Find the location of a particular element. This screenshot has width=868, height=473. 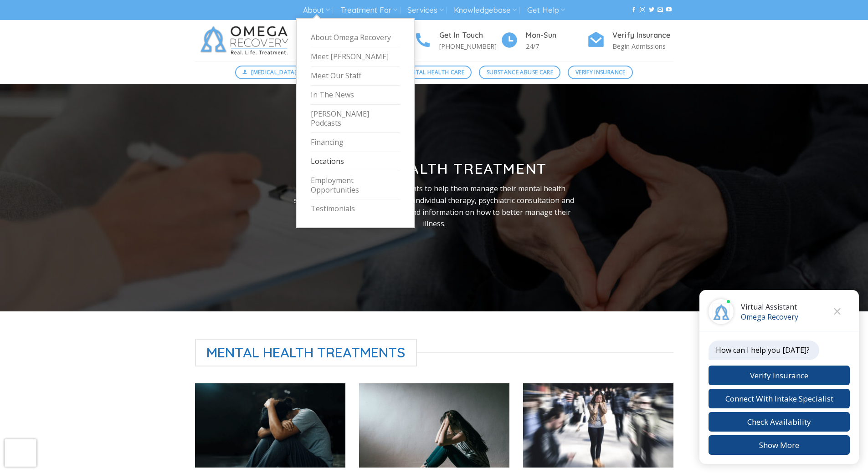

a: About is located at coordinates (316, 10).